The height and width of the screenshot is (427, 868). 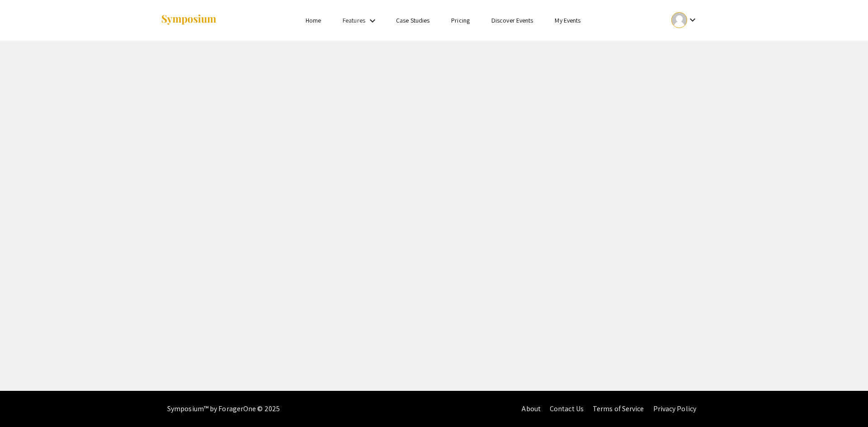 What do you see at coordinates (618, 409) in the screenshot?
I see `a: Terms of Service` at bounding box center [618, 409].